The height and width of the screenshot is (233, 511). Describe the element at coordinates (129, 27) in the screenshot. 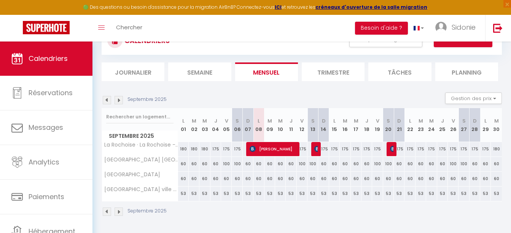

I see `span: Chercher` at that location.